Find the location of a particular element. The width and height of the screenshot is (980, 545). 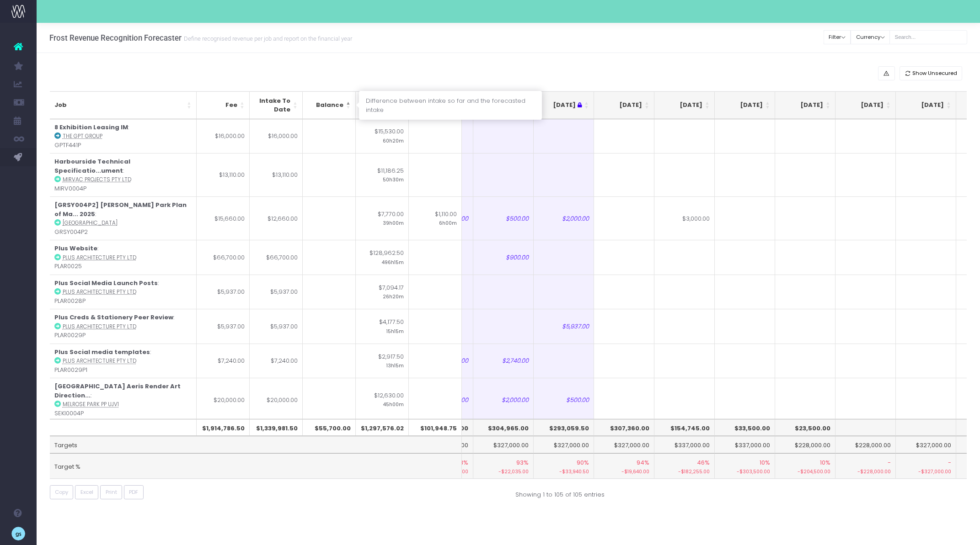

abbr: The GPT Group is located at coordinates (82, 136).